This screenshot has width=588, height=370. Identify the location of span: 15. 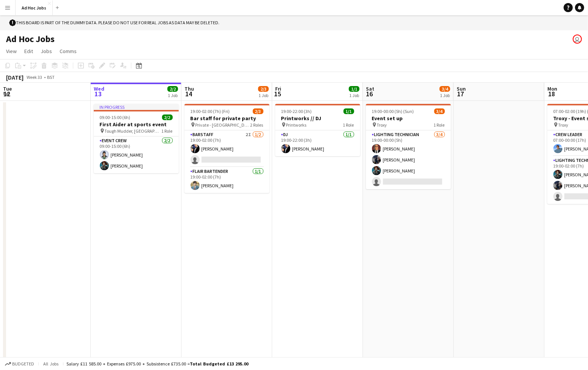
(278, 93).